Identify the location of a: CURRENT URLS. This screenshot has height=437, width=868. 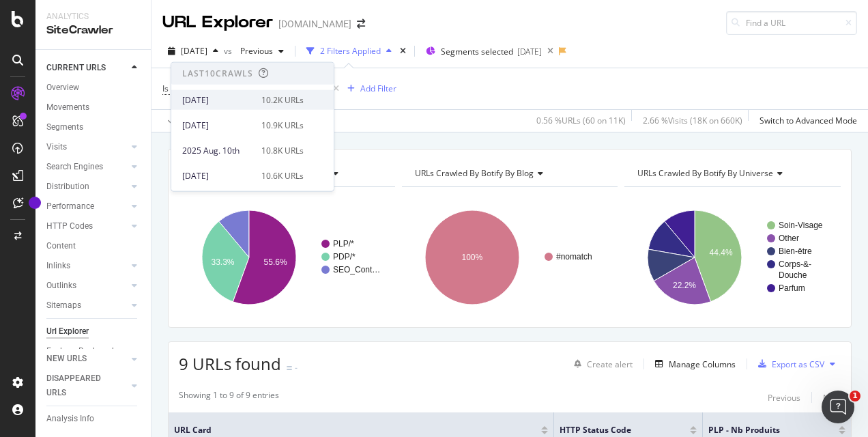
(86, 68).